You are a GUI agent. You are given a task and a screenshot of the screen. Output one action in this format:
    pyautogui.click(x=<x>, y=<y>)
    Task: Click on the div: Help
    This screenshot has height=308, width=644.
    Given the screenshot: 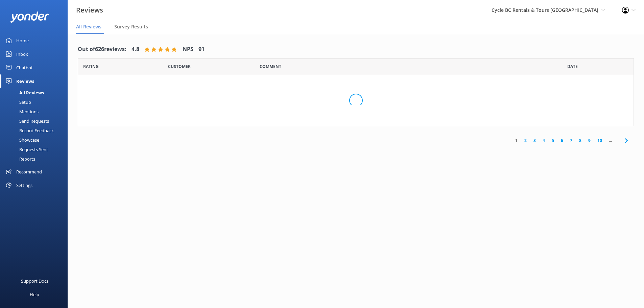 What is the action you would take?
    pyautogui.click(x=34, y=294)
    